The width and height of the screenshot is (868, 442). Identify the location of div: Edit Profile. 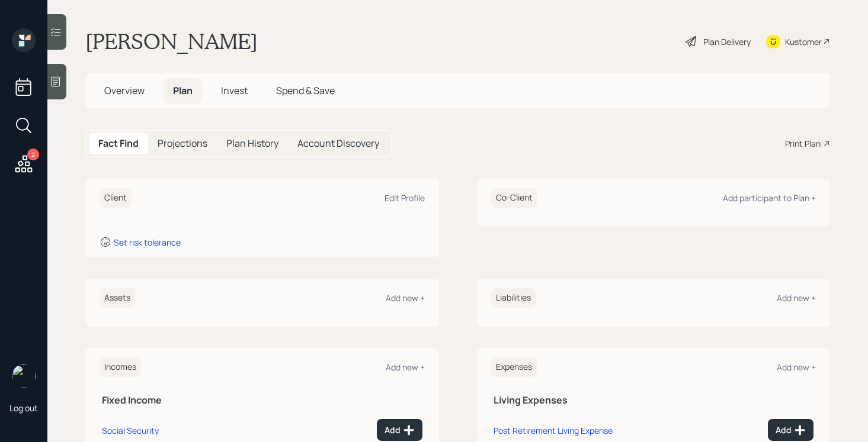
(405, 198).